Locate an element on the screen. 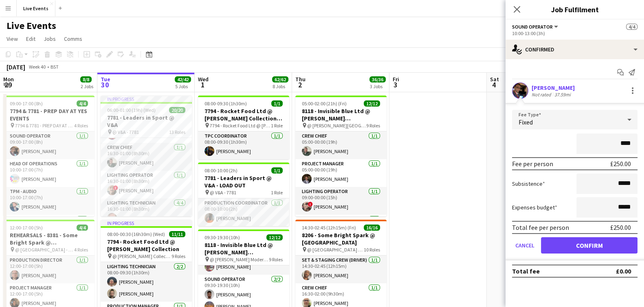 The height and width of the screenshot is (307, 644). label: Expenses budget is located at coordinates (534, 207).